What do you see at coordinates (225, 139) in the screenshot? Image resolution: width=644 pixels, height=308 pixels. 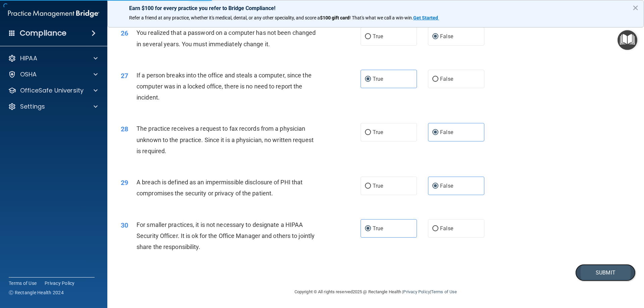 I see `span: The practice receives a request to fax records from a physician unknown to the practice. Since it...` at bounding box center [225, 139].